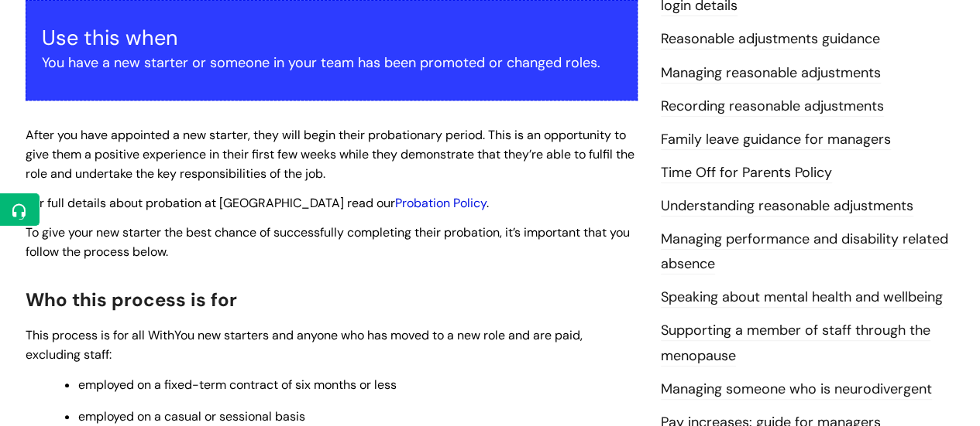 The image size is (980, 426). What do you see at coordinates (330, 154) in the screenshot?
I see `span: After you have appointed a new starter, they will begin their probationary period. This is an opp...` at bounding box center [330, 154].